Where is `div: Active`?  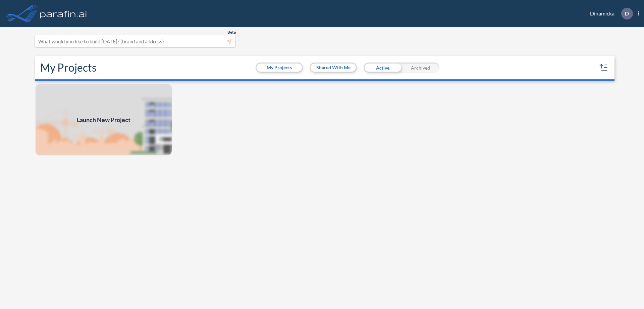 div: Active is located at coordinates (382, 68).